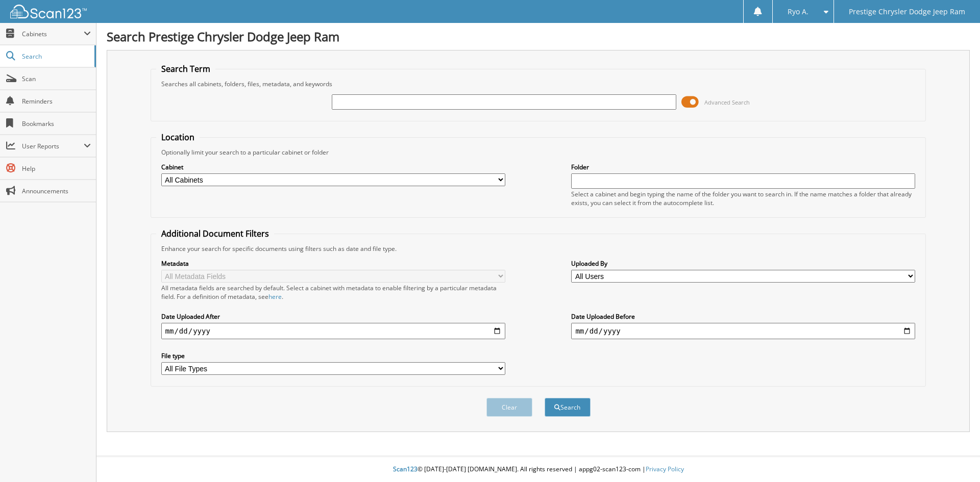  I want to click on label: File type, so click(333, 355).